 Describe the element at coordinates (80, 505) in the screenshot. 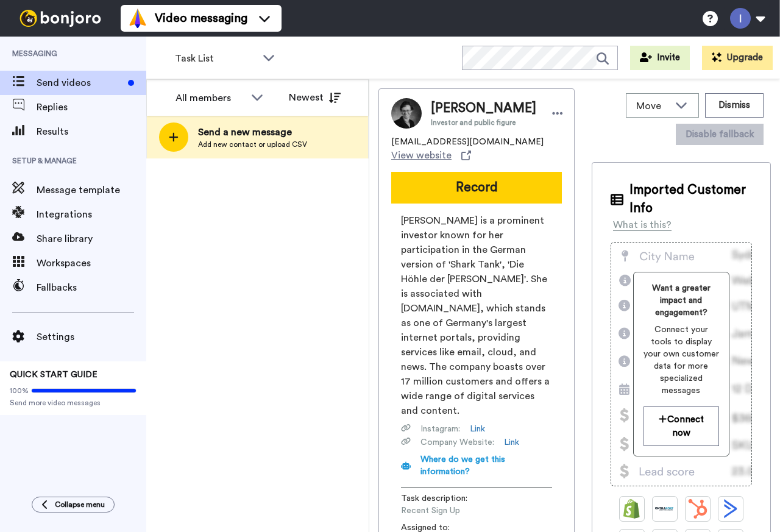

I see `span: Collapse menu` at that location.